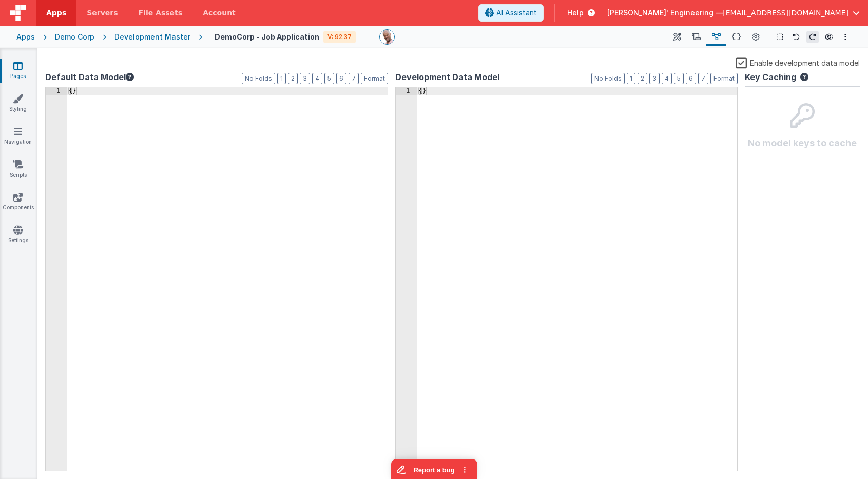  What do you see at coordinates (798, 62) in the screenshot?
I see `label: Enable development data model` at bounding box center [798, 62].